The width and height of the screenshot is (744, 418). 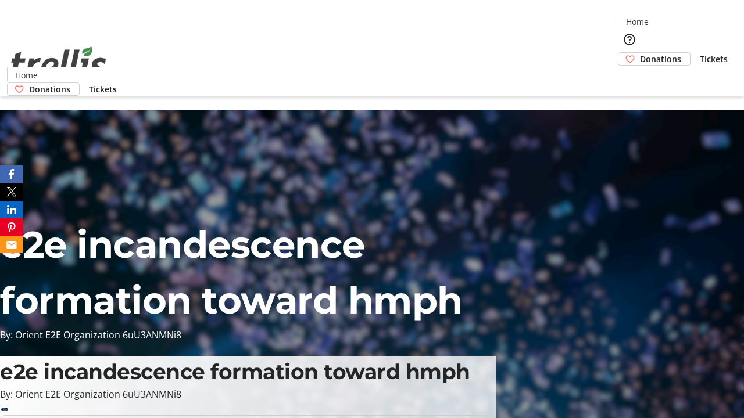 I want to click on button: Help, so click(x=629, y=40).